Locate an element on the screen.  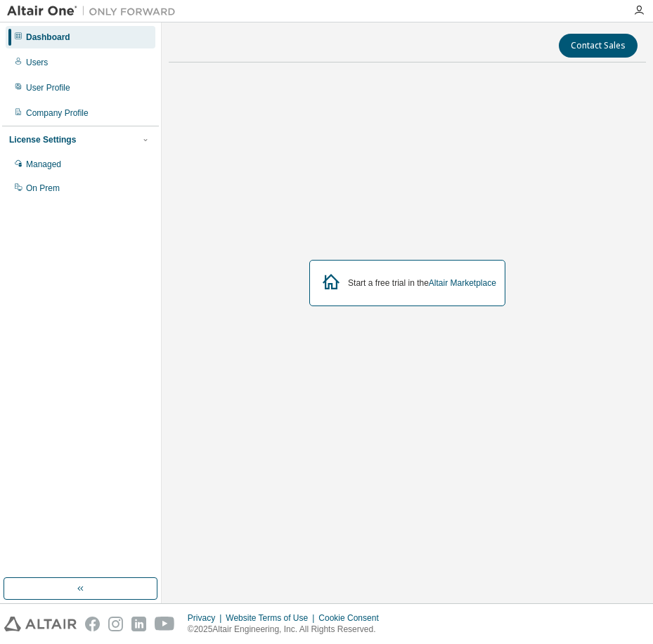
div: License Settings is located at coordinates (42, 140).